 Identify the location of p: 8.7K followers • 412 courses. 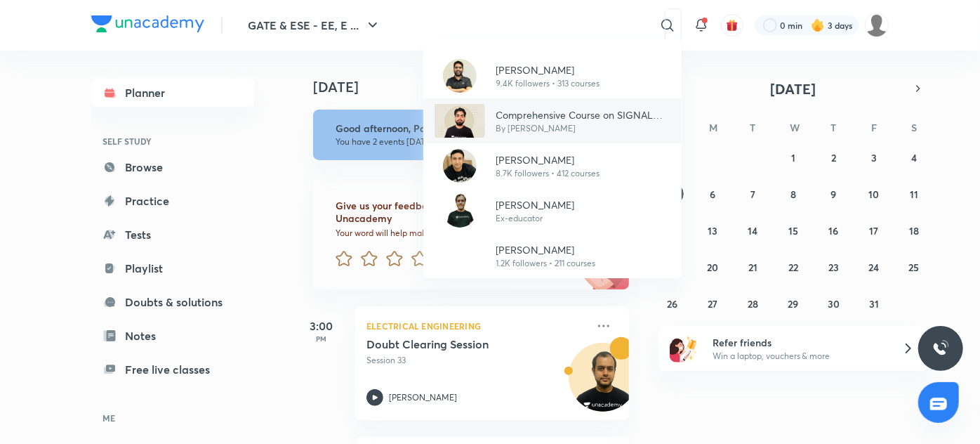
(549, 174).